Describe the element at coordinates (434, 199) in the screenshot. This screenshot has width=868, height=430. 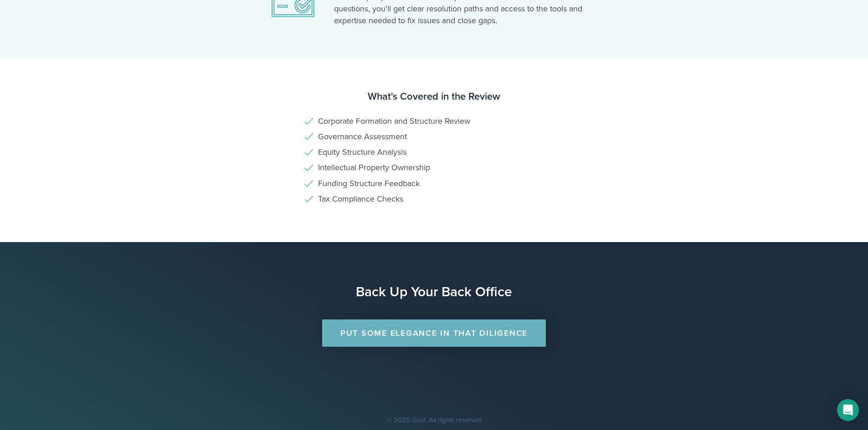
I see `li: Tax Compliance Checks` at that location.